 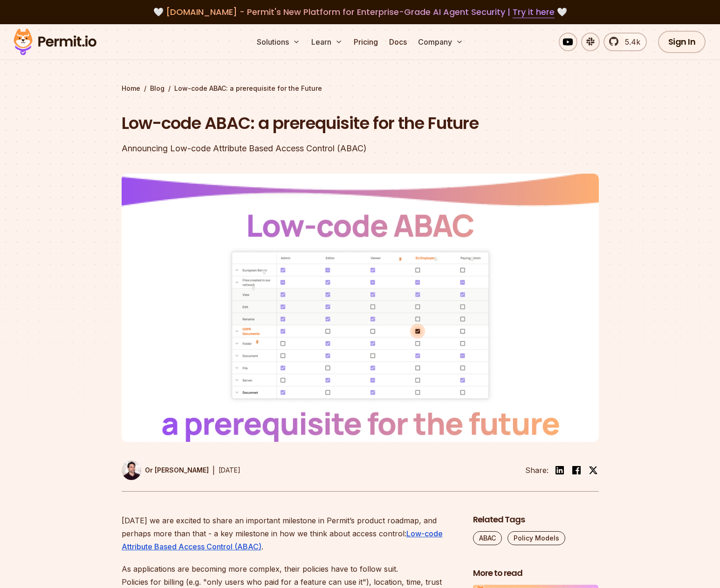 I want to click on a: Pricing, so click(x=365, y=42).